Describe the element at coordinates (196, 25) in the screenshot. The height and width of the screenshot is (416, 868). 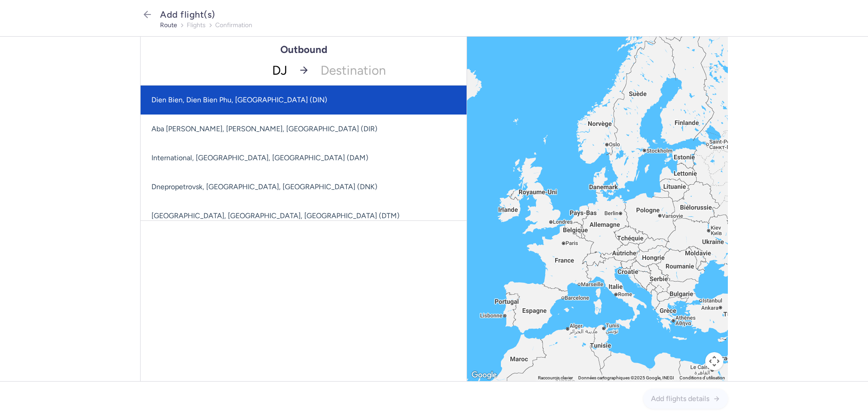
I see `button: flights` at that location.